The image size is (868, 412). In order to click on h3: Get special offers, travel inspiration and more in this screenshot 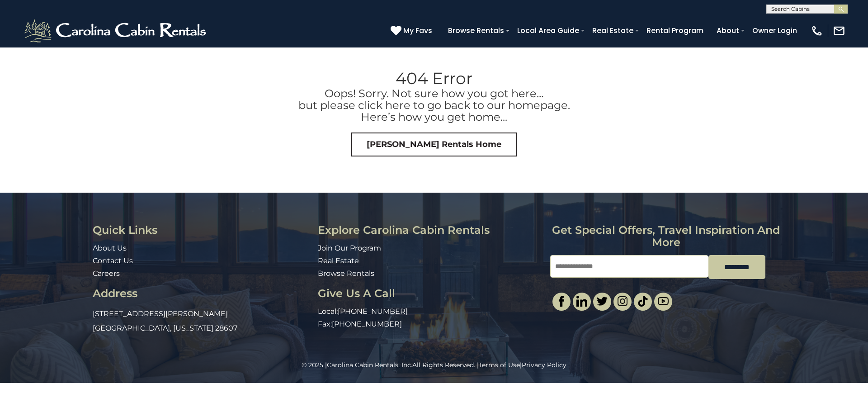, I will do `click(666, 236)`.